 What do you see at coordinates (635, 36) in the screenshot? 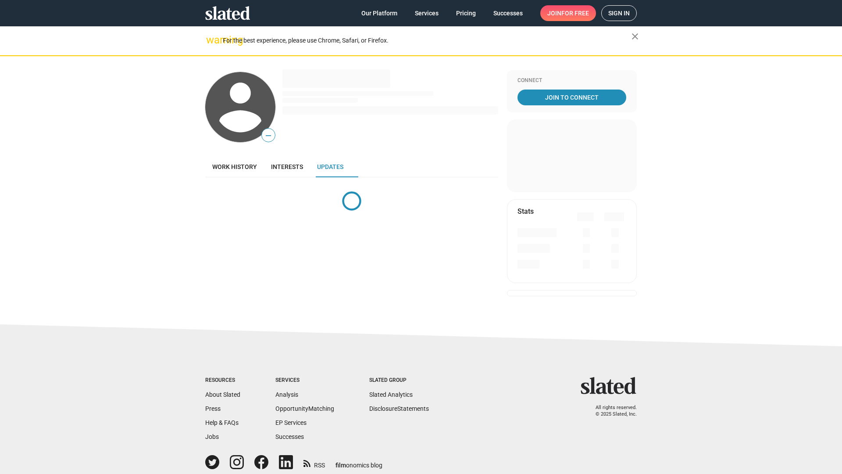
I see `mat-icon: close` at bounding box center [635, 36].